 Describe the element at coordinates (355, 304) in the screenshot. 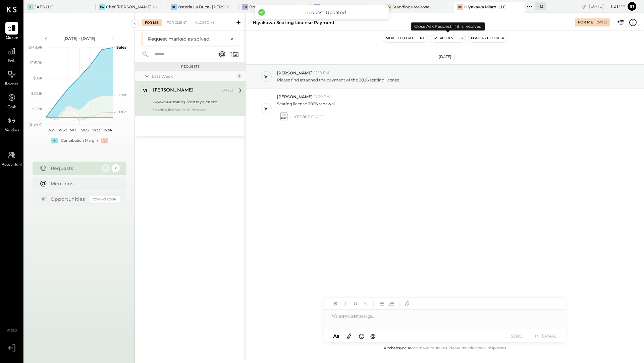

I see `button: Underline` at that location.